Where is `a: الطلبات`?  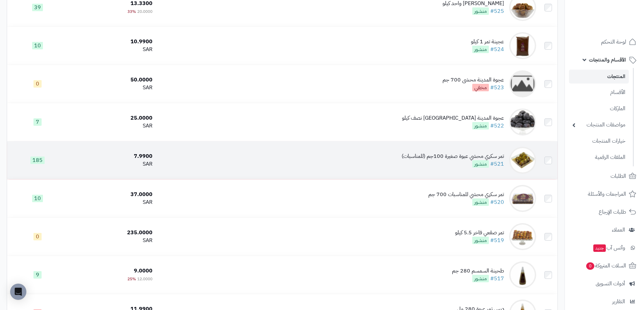
a: الطلبات is located at coordinates (604, 176).